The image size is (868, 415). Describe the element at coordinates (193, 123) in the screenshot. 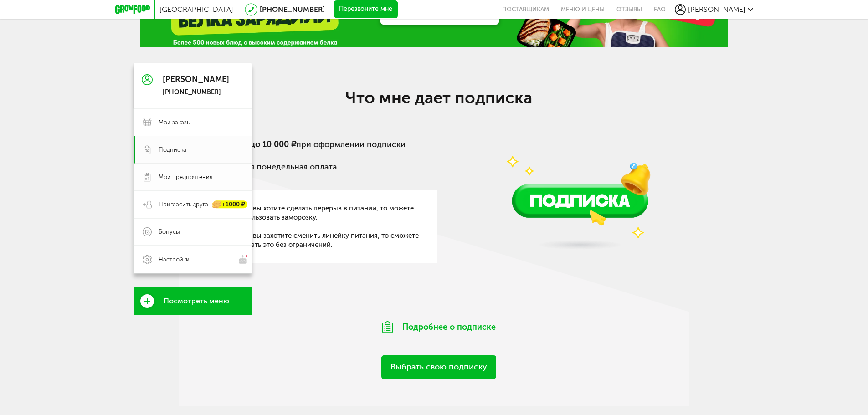

I see `a: Мои заказы` at that location.